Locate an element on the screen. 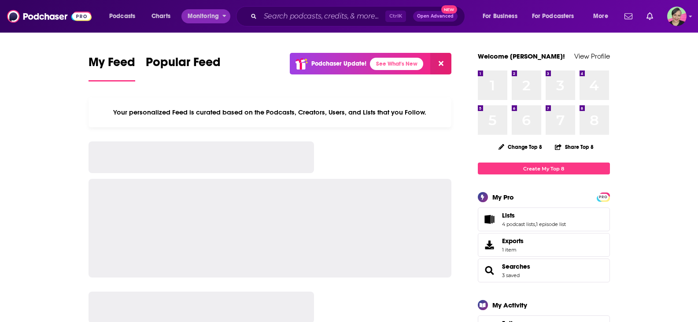 Image resolution: width=698 pixels, height=322 pixels. span: Ctrl K is located at coordinates (396, 16).